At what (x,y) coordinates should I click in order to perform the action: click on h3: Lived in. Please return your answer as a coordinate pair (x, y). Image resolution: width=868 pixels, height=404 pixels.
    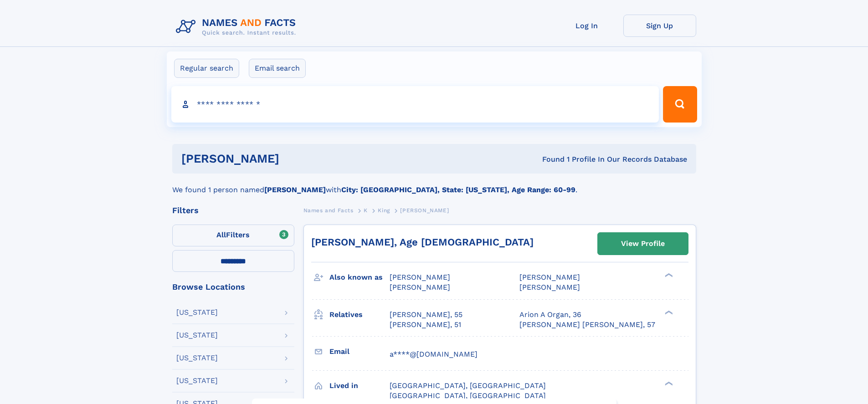
    Looking at the image, I should click on (360, 385).